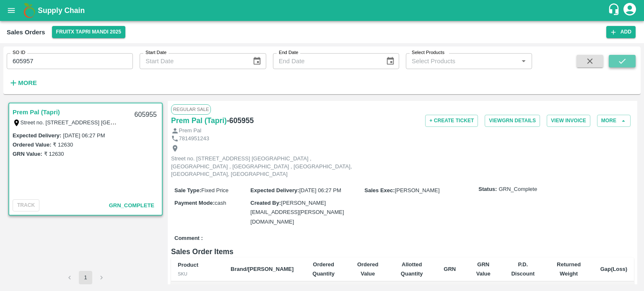  I want to click on div: SKU, so click(198, 274).